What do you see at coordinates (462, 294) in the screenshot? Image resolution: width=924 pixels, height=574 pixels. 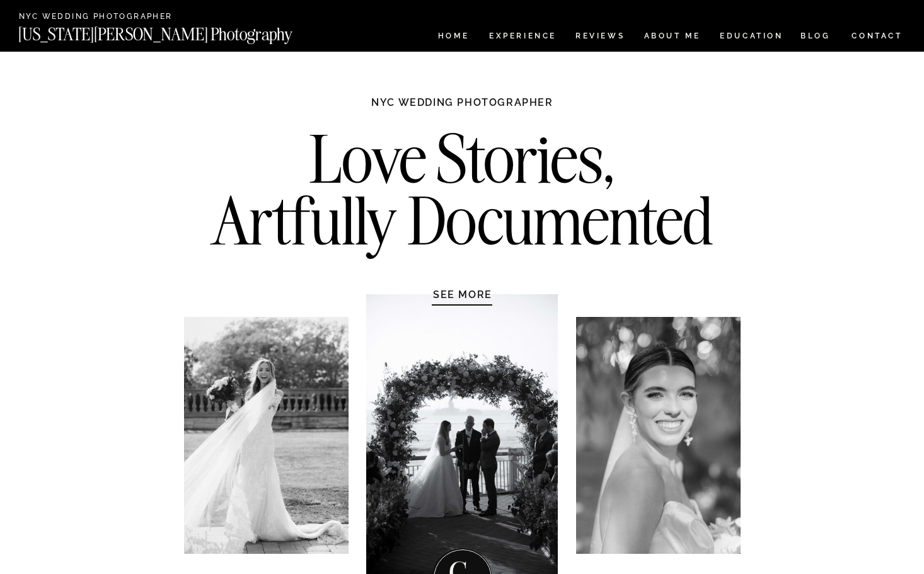 I see `h1: SEE MORE` at bounding box center [462, 294].